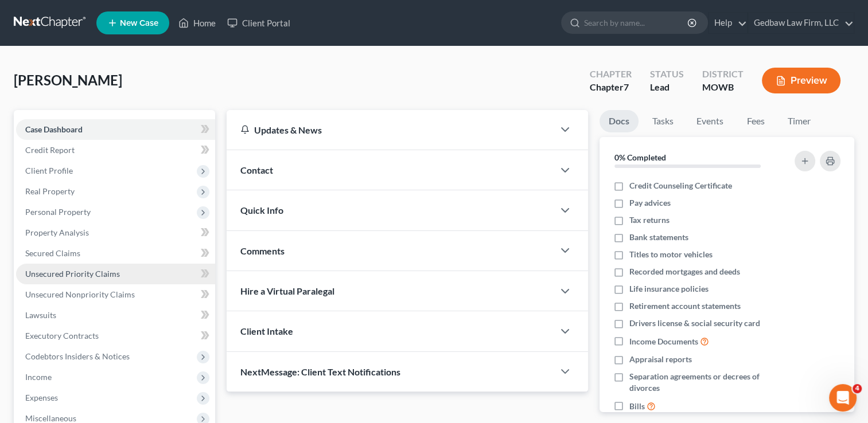 This screenshot has height=423, width=868. Describe the element at coordinates (267, 331) in the screenshot. I see `span: Client Intake` at that location.